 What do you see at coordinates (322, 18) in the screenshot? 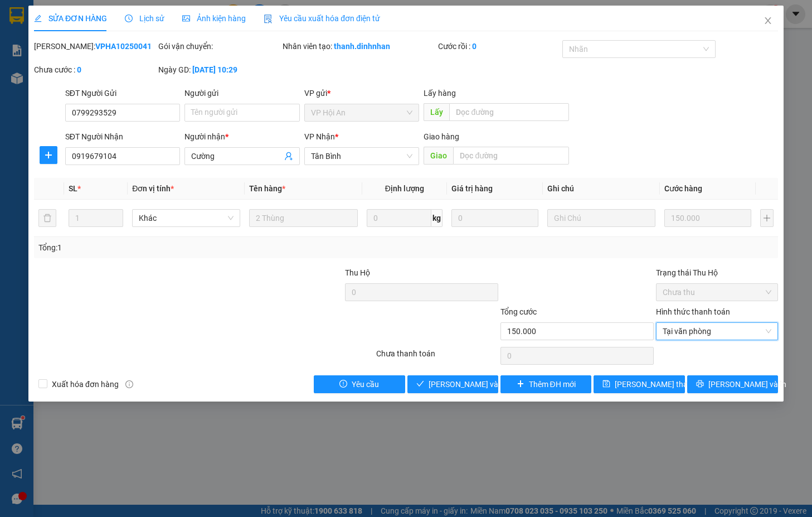
I see `span: Yêu cầu xuất hóa đơn điện tử` at bounding box center [322, 18].